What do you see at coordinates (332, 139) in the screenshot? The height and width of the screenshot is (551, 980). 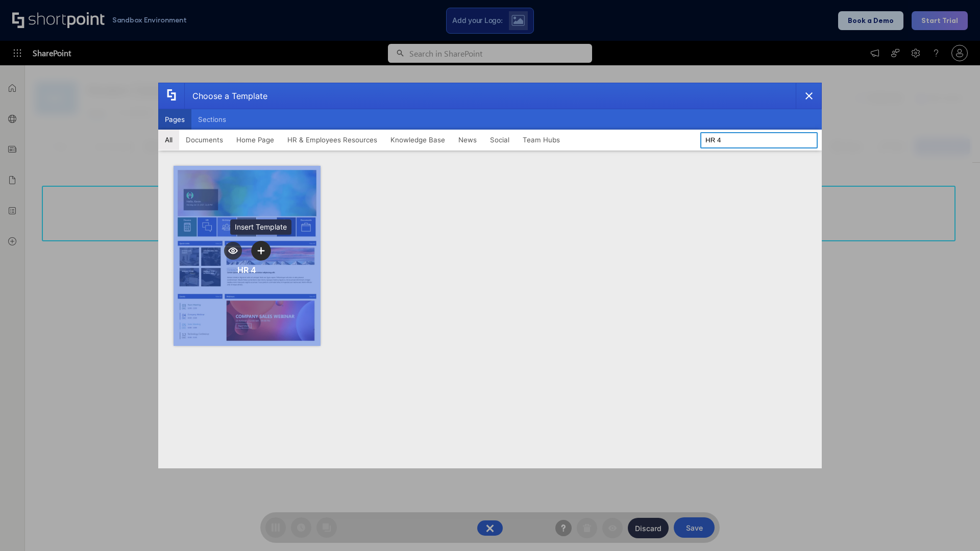 I see `button: HR & Employees Resources` at bounding box center [332, 139].